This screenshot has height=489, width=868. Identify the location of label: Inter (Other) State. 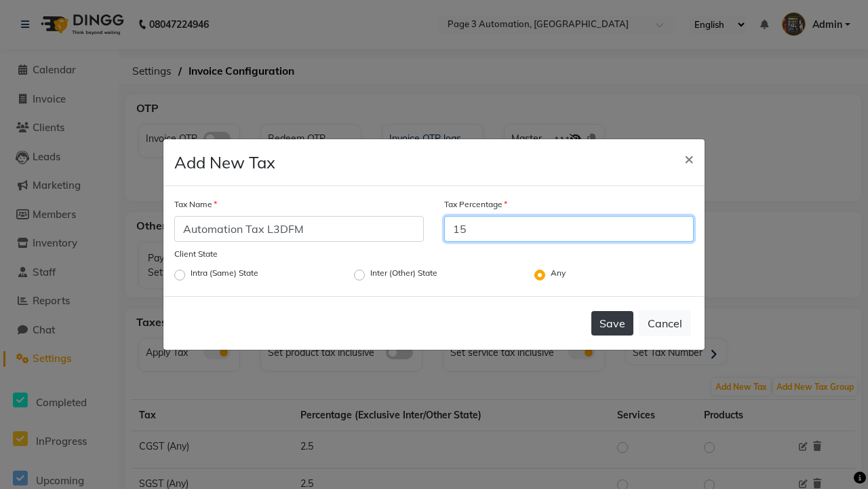
(404, 275).